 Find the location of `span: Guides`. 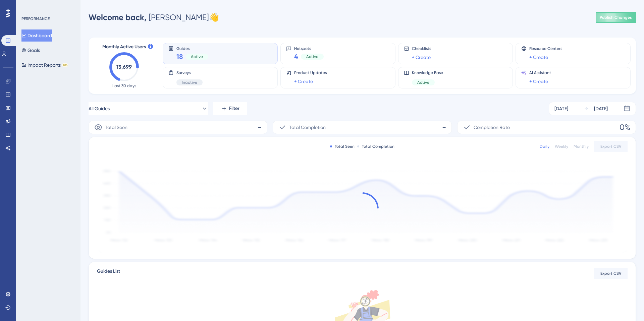

span: Guides is located at coordinates (192, 48).